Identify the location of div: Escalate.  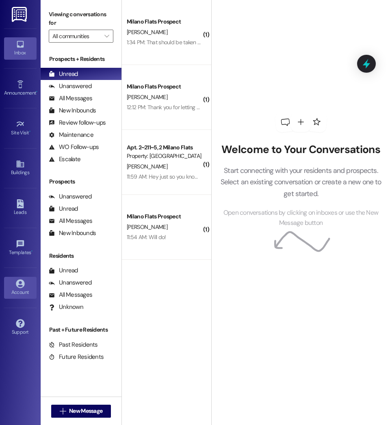
(65, 159).